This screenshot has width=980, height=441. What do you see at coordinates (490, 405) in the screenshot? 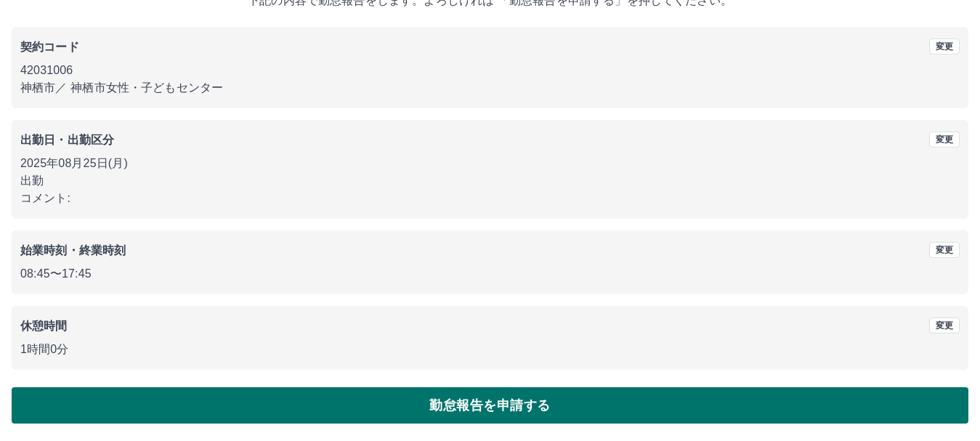
I see `button: 勤怠報告を申請する` at bounding box center [490, 405].